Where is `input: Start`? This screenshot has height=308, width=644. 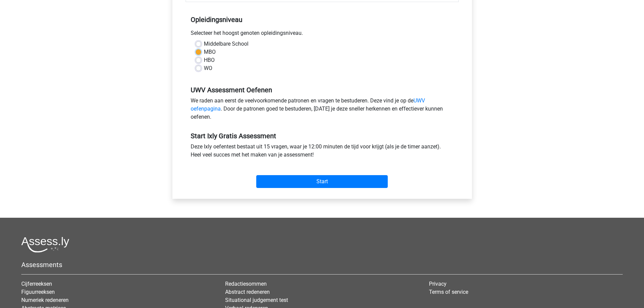
input: Start is located at coordinates (322, 181).